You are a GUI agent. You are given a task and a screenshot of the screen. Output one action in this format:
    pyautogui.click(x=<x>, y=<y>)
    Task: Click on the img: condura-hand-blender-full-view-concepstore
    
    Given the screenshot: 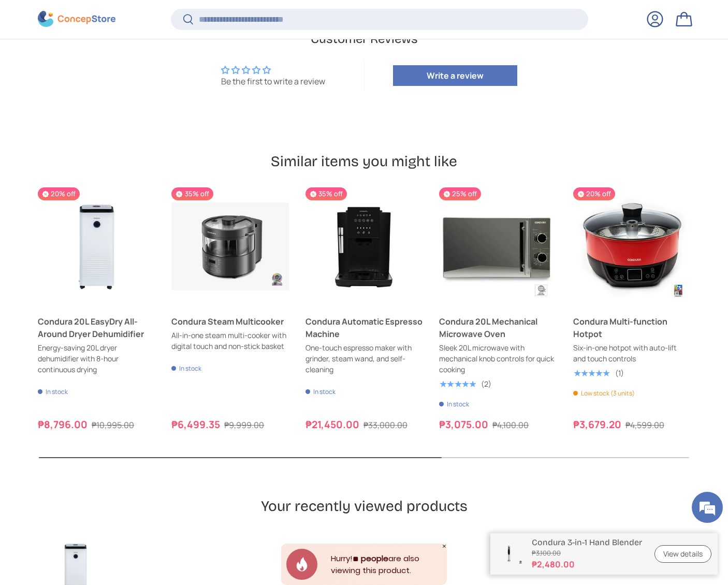 What is the action you would take?
    pyautogui.click(x=509, y=554)
    